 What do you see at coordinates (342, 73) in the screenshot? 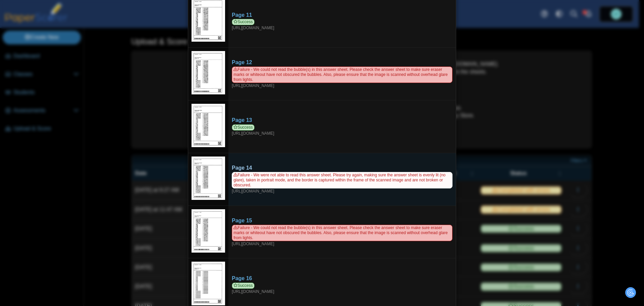
I see `a: Page 12 Failure - We could not read the bubble(s) in this answer sheet. Please check the answer s...` at bounding box center [342, 73].